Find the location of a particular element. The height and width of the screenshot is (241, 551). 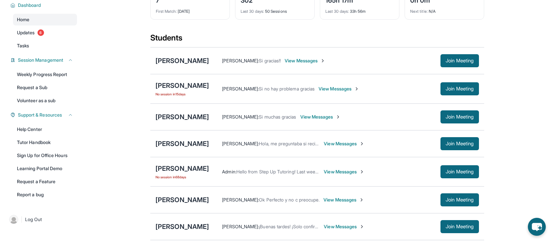

a: Request a Sub is located at coordinates (45, 87).